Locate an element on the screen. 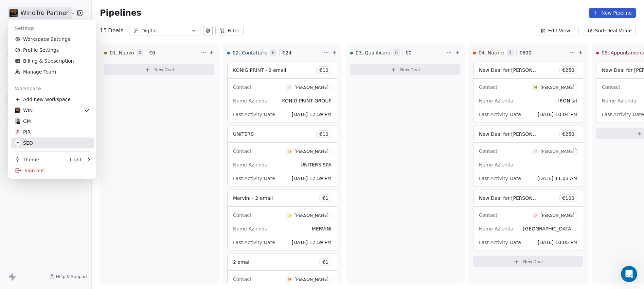  div: Settings is located at coordinates (52, 28).